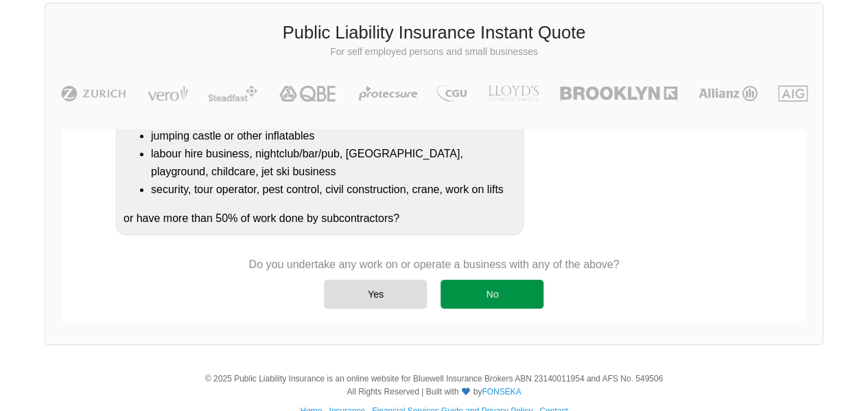 The height and width of the screenshot is (411, 868). Describe the element at coordinates (619, 94) in the screenshot. I see `img: Brooklyn | Public Liability Insurance` at that location.